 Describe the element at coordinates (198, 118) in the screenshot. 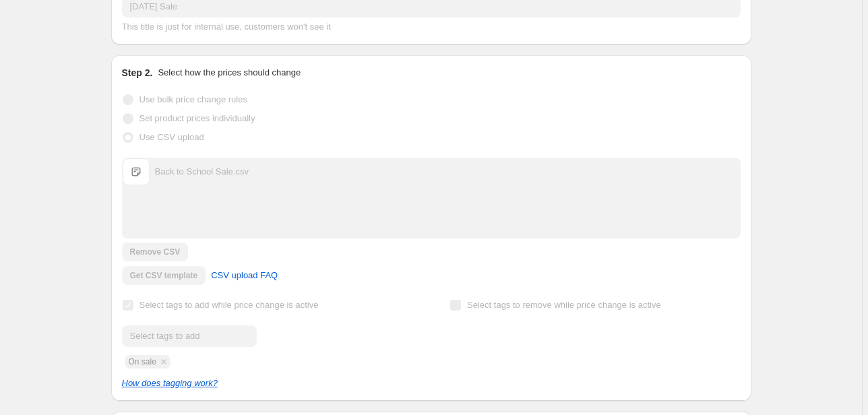

I see `span: Set product prices individually` at that location.